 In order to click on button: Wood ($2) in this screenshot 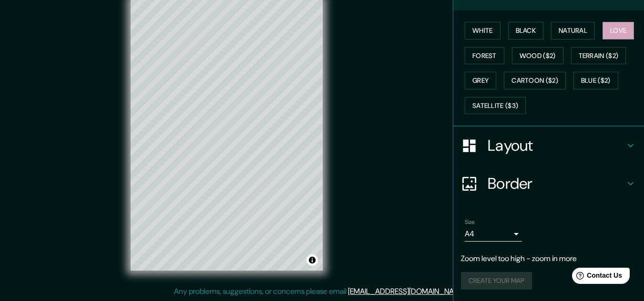, I will do `click(538, 56)`.